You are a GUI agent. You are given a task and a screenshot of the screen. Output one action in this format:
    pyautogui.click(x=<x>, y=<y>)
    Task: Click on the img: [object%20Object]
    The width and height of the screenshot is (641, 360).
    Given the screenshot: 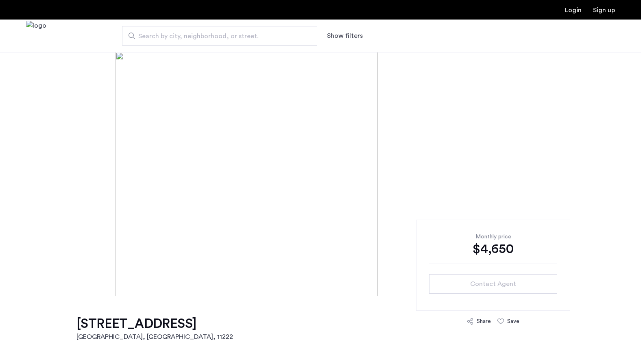 What is the action you would take?
    pyautogui.click(x=321, y=174)
    